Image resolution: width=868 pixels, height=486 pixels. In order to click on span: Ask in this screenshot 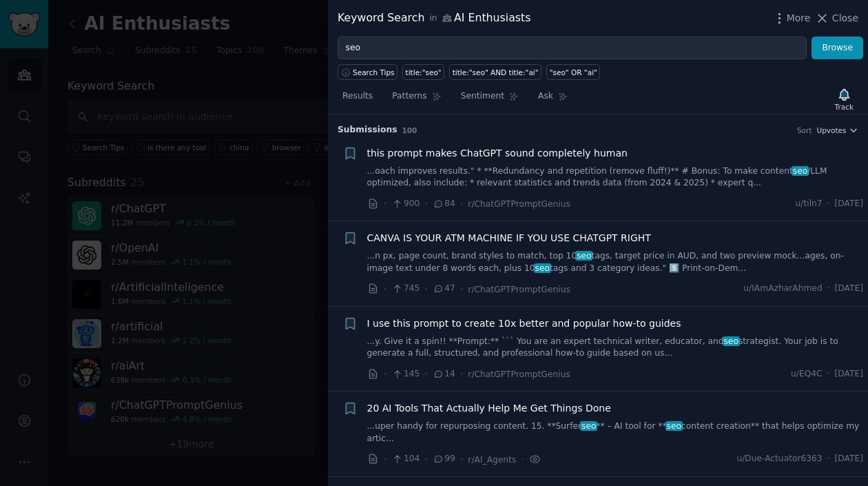, I will do `click(545, 96)`.